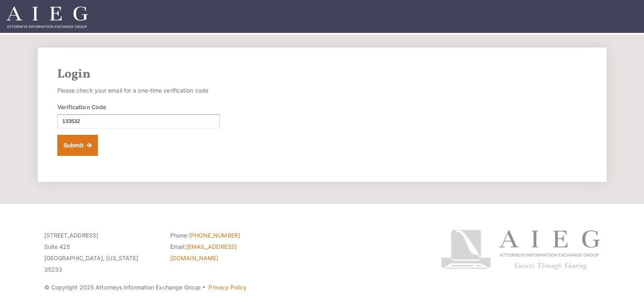 The image size is (644, 300). What do you see at coordinates (520, 250) in the screenshot?
I see `img: Attorneys Information Exchange Group logo` at bounding box center [520, 250].